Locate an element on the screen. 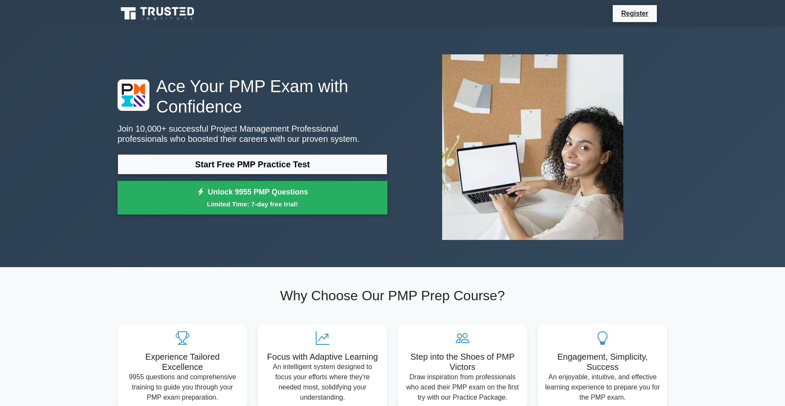 The width and height of the screenshot is (785, 406). p: An enjoyable, intuitive, and effective learning experience to prepare you for the PMP exam. is located at coordinates (603, 387).